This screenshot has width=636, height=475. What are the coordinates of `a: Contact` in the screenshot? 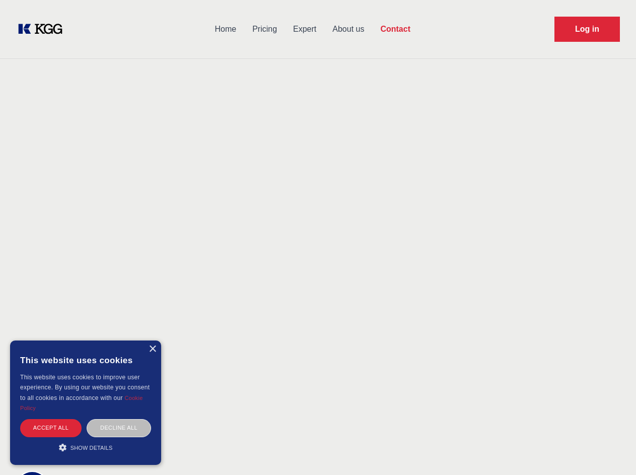 It's located at (395, 29).